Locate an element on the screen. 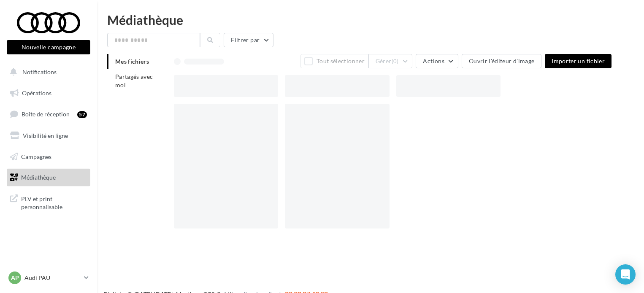 The height and width of the screenshot is (293, 644). a: AP Audi PAU is located at coordinates (48, 278).